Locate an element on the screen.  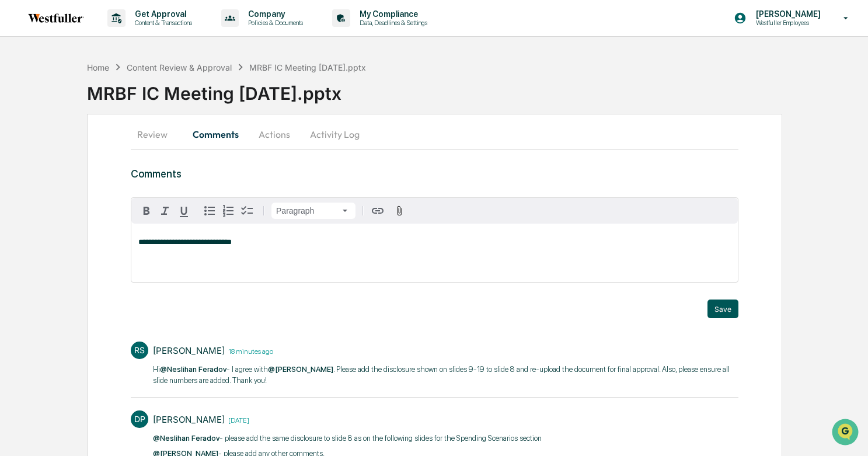
h3: Comments is located at coordinates (434, 174).